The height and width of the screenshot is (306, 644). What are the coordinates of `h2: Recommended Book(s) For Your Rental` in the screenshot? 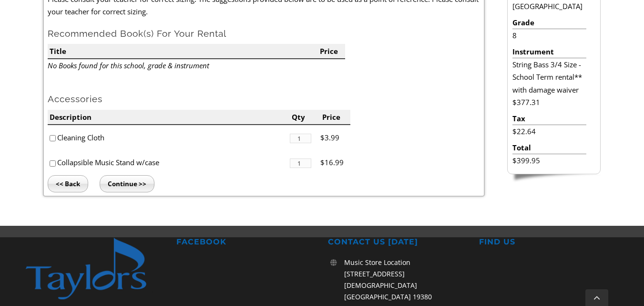 It's located at (264, 33).